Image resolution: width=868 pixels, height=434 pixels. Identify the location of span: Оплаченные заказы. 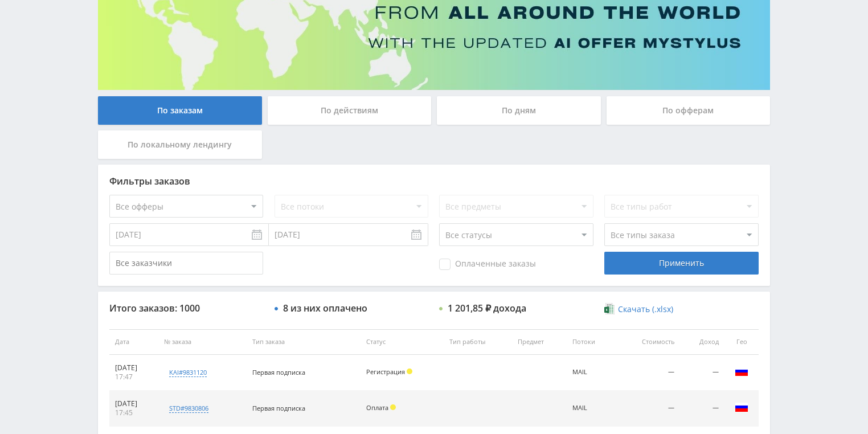
(487, 264).